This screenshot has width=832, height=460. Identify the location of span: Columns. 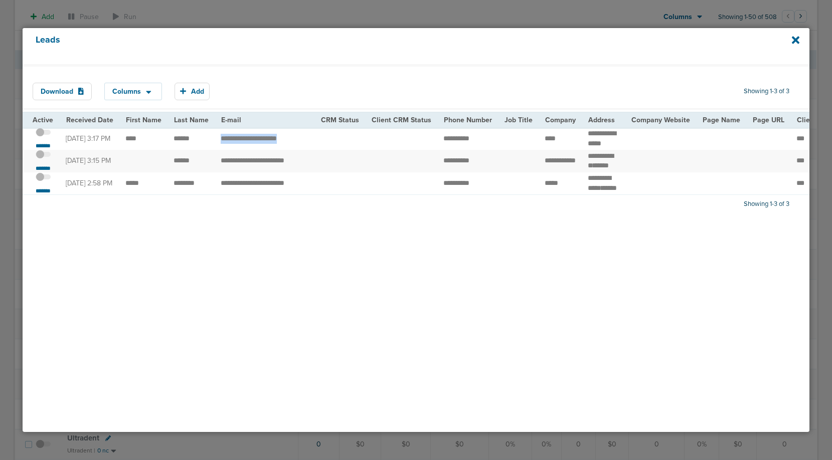
(126, 92).